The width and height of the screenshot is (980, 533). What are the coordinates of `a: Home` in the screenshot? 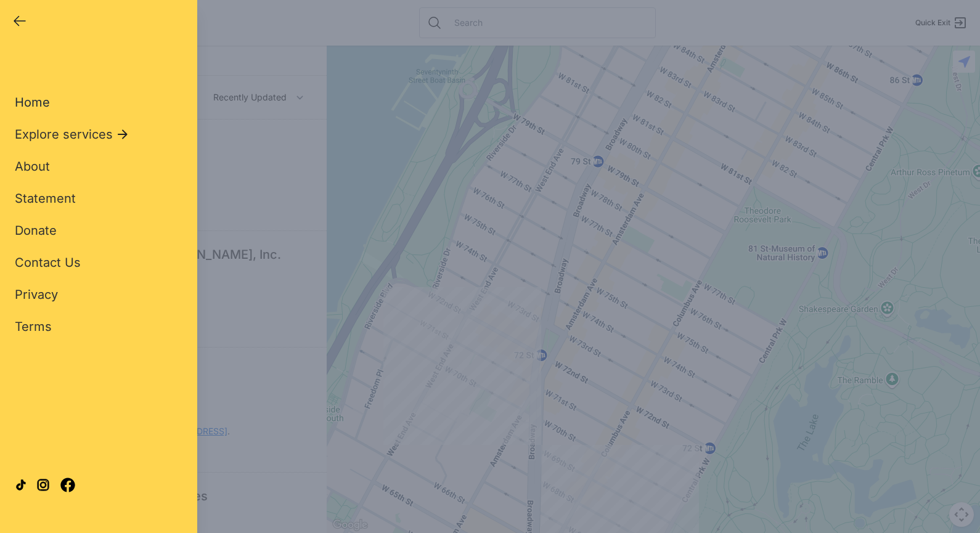 It's located at (32, 102).